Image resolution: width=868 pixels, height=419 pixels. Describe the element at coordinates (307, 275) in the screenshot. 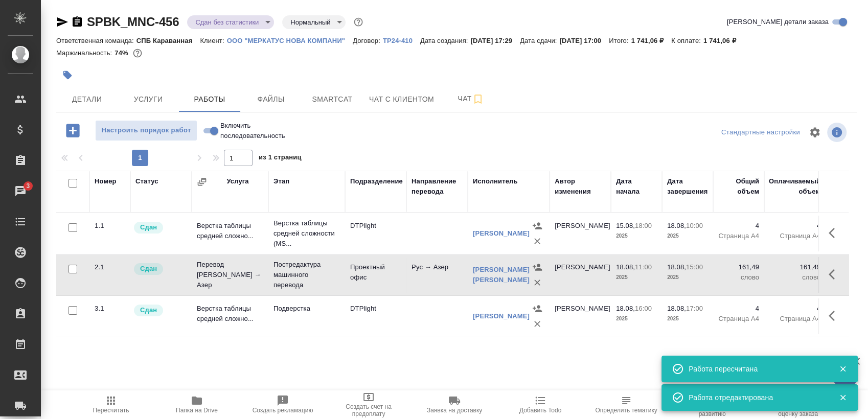

I see `p: Постредактура машинного перевода` at that location.